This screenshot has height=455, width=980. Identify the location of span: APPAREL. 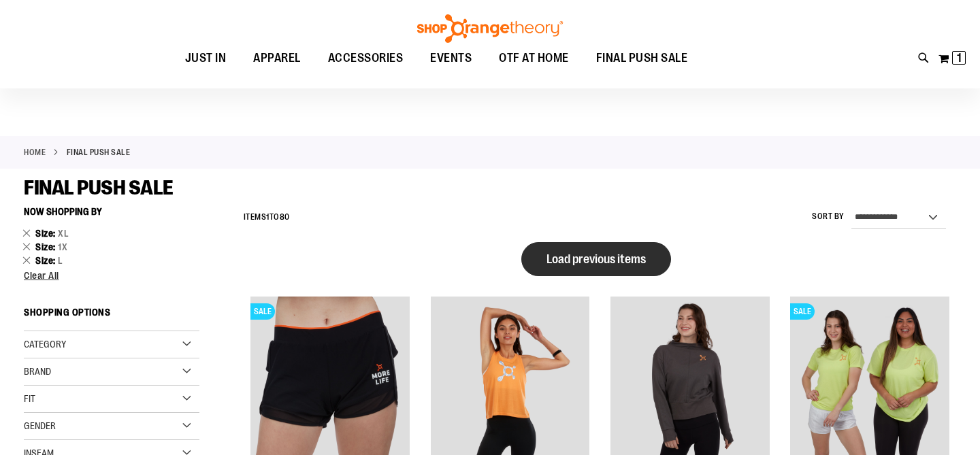
(277, 57).